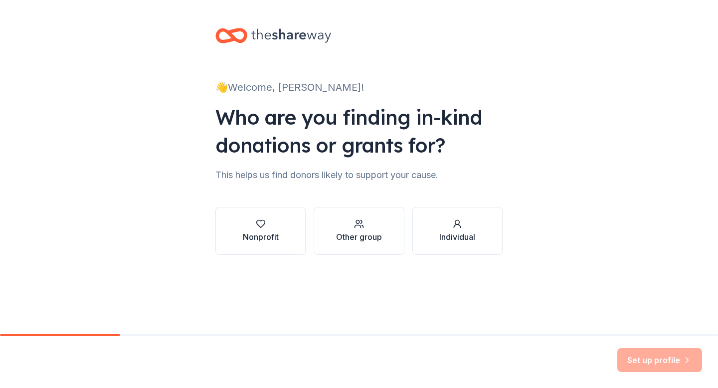 This screenshot has height=388, width=718. What do you see at coordinates (457, 237) in the screenshot?
I see `div: Individual` at bounding box center [457, 237].